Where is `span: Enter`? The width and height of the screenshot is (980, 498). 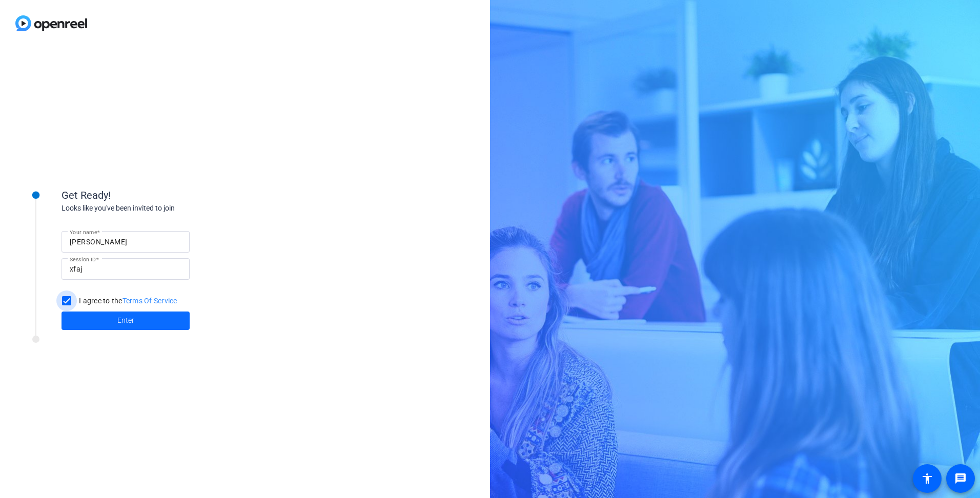 span: Enter is located at coordinates (125, 320).